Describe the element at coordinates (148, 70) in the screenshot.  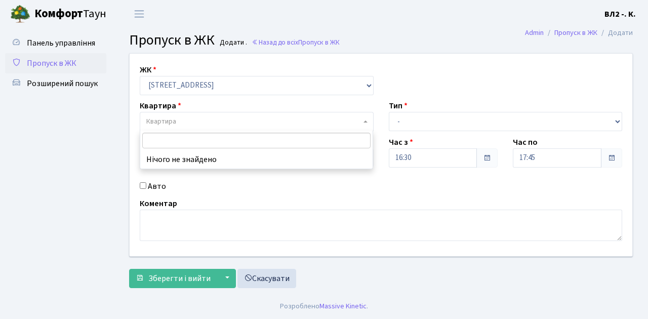
I see `label: ЖК` at that location.